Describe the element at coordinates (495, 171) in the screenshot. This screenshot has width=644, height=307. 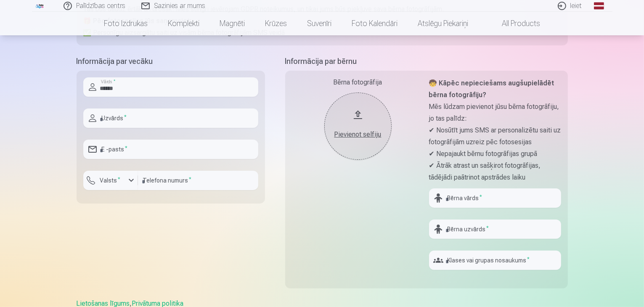
I see `p: ✔ Ātrāk atrast un sašķirot fotogrāfijas, tādējādi paātrinot apstrādes laiku` at that location.